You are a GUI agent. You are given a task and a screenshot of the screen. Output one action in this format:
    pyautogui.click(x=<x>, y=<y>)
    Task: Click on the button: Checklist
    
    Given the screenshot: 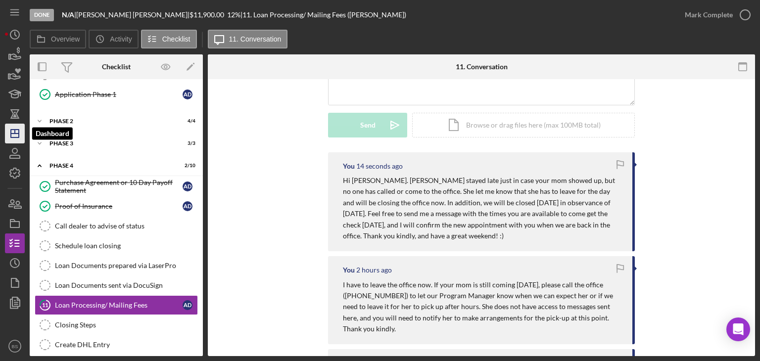 What is the action you would take?
    pyautogui.click(x=169, y=39)
    